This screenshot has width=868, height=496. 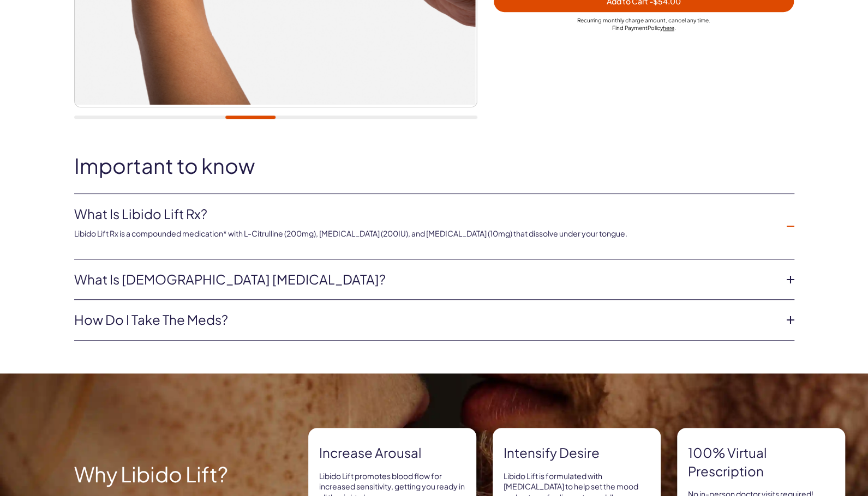 What do you see at coordinates (644, 24) in the screenshot?
I see `div: Recurring monthly charge amount , cancel any time. Policy .` at bounding box center [644, 24].